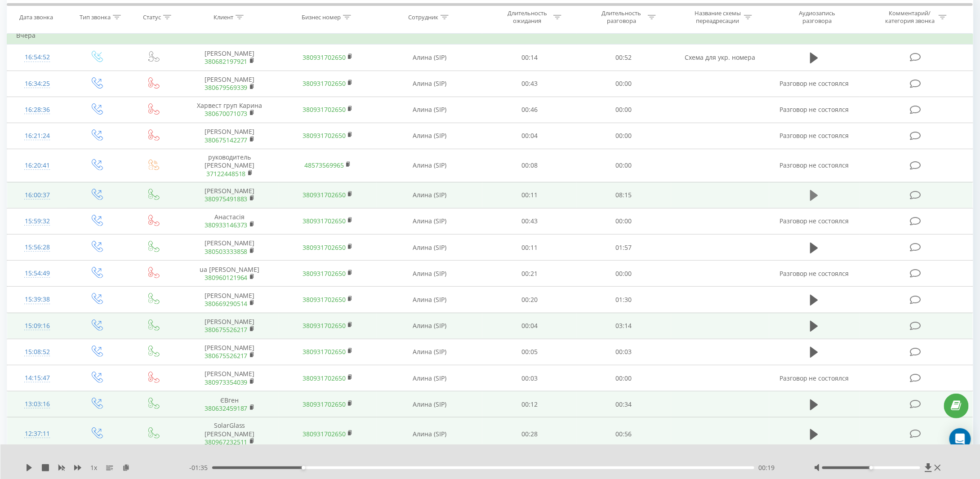  I want to click on div: Тип звонка, so click(94, 17).